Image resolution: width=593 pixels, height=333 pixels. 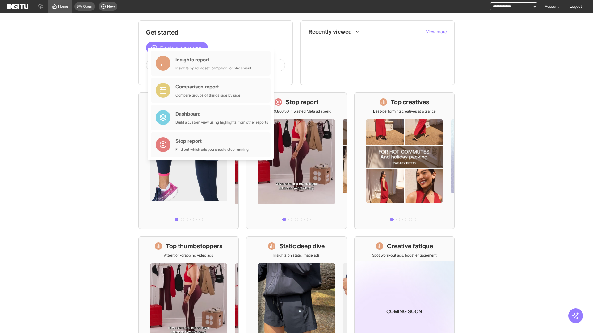 I want to click on div: Comparison report, so click(x=208, y=87).